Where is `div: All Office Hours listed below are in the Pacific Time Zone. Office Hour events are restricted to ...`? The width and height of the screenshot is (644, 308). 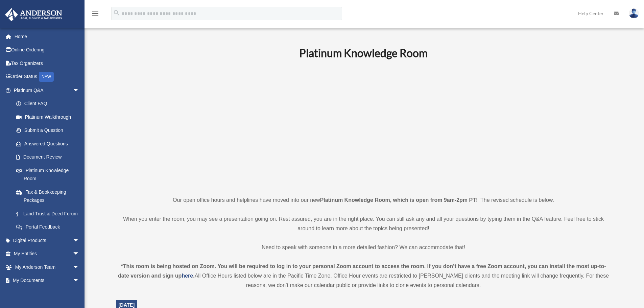 div: All Office Hours listed below are in the Pacific Time Zone. Office Hour events are restricted to ... is located at coordinates (364, 276).